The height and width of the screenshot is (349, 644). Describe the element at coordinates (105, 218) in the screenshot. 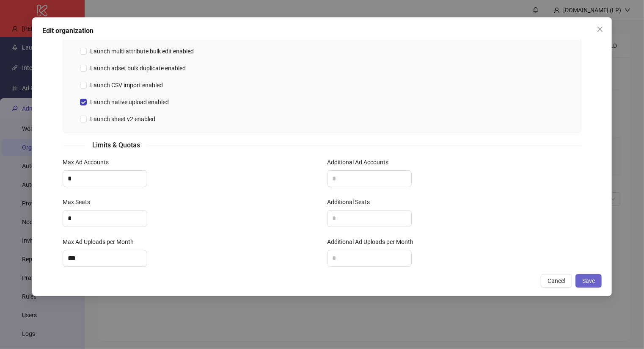

I see `input: Max Seats` at that location.